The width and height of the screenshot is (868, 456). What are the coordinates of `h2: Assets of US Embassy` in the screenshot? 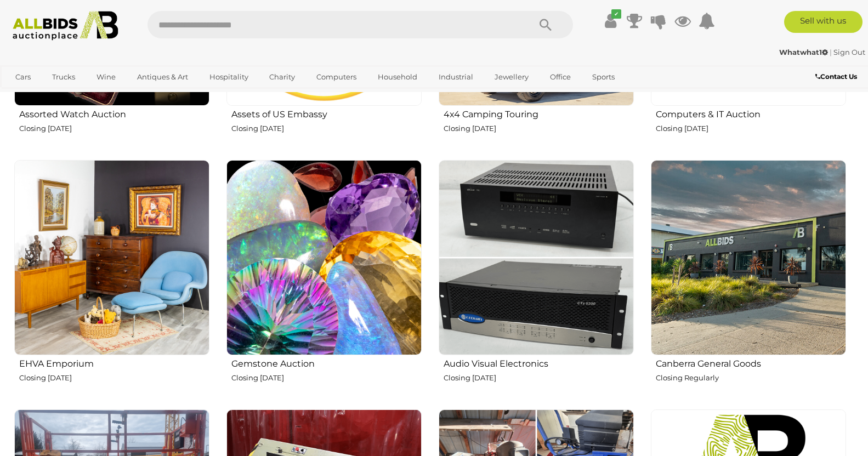 It's located at (326, 113).